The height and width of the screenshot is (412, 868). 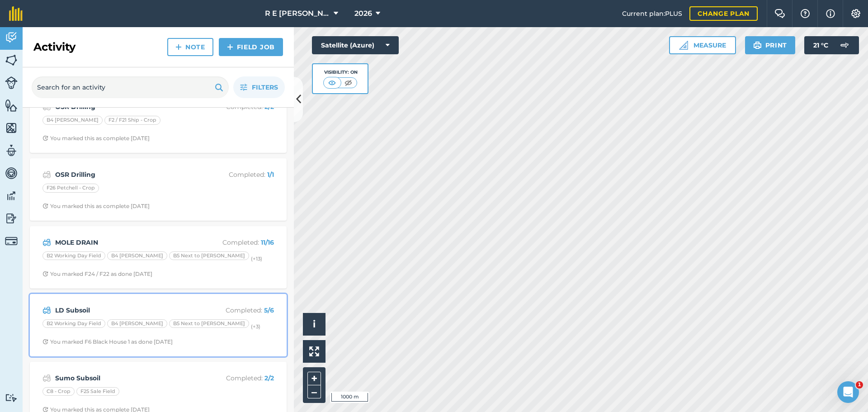 I want to click on small: (+ 3 ), so click(x=255, y=326).